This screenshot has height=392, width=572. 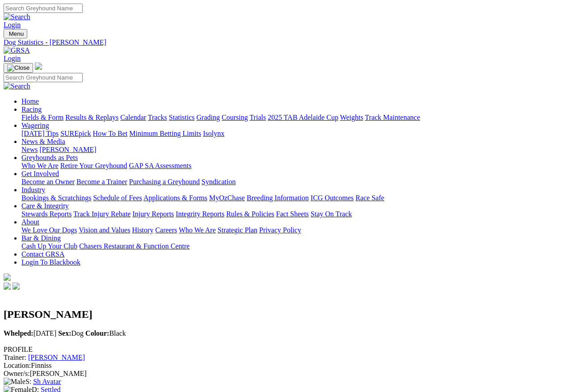 I want to click on a: Trials, so click(x=257, y=117).